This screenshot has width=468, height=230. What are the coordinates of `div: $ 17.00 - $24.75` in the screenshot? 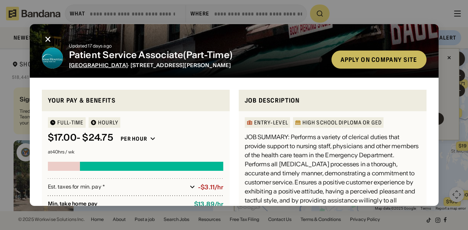 It's located at (80, 138).